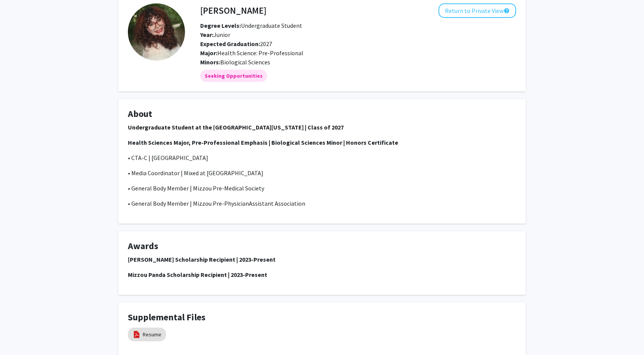 This screenshot has width=644, height=355. What do you see at coordinates (137, 334) in the screenshot?
I see `img: pdf_icon.png` at bounding box center [137, 334].